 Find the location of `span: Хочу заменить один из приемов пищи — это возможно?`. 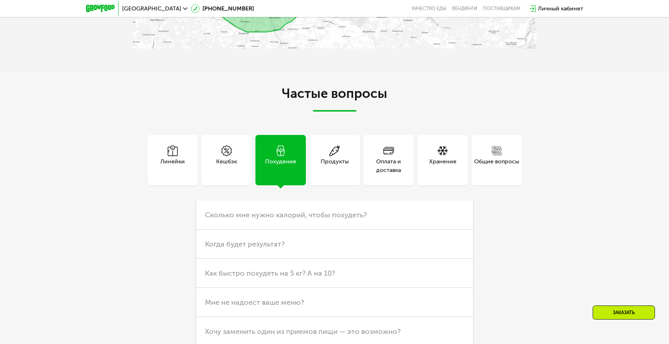

span: Хочу заменить один из приемов пищи — это возможно? is located at coordinates (303, 332).